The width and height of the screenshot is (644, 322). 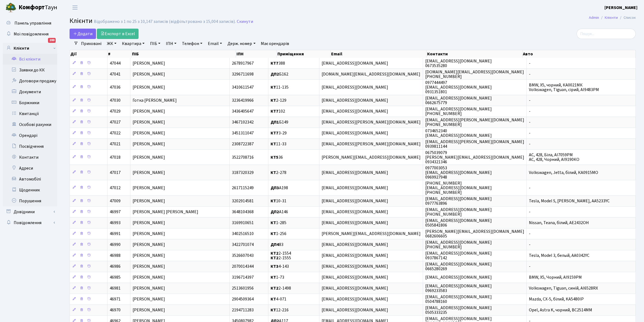 What do you see at coordinates (30, 201) in the screenshot?
I see `a: Порушення` at bounding box center [30, 201].